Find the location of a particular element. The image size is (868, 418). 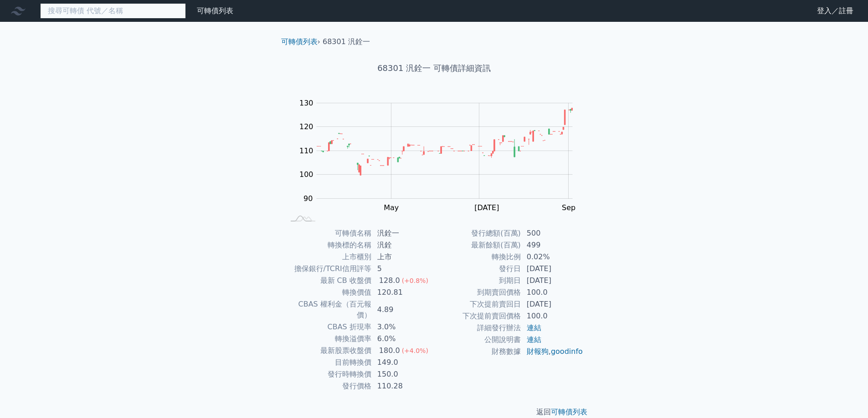

td: 6.0% is located at coordinates (403, 339).